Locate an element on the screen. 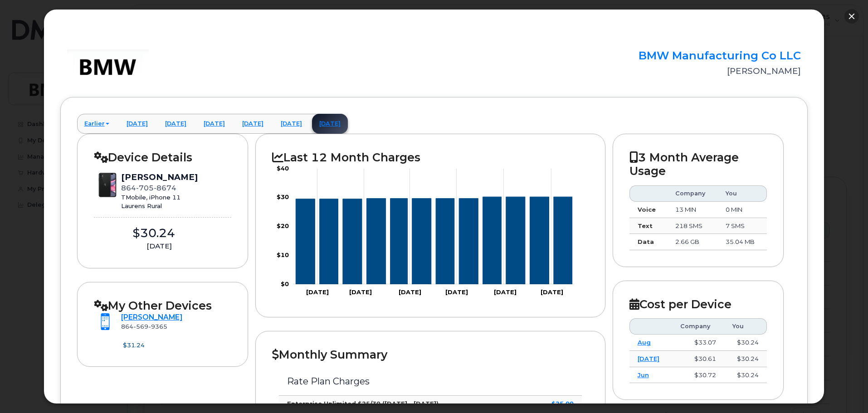  h3: Rate Plan Charges is located at coordinates (430, 381).